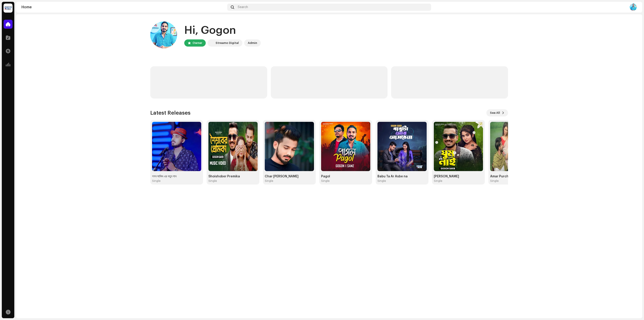 The width and height of the screenshot is (644, 320). Describe the element at coordinates (227, 43) in the screenshot. I see `div: Streamo Digital` at that location.